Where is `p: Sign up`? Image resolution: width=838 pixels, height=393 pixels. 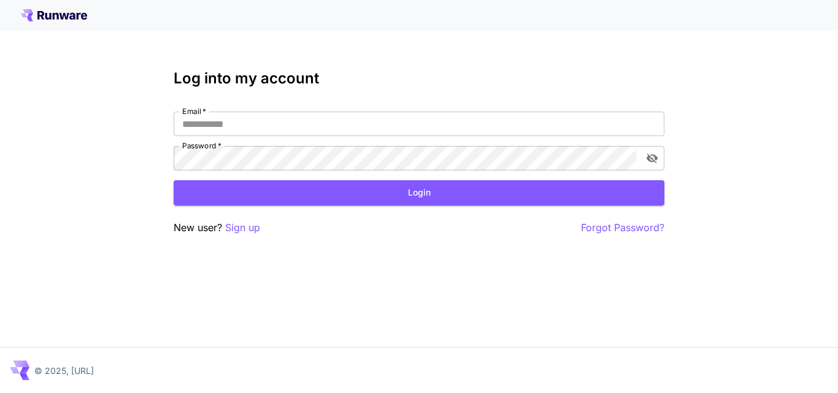 p: Sign up is located at coordinates (242, 228).